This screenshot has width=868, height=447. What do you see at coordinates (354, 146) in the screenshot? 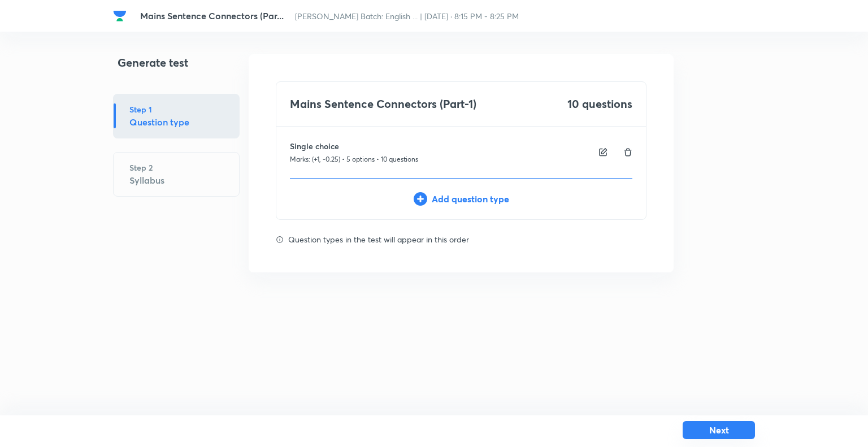
I see `h6: Single choice` at bounding box center [354, 146].